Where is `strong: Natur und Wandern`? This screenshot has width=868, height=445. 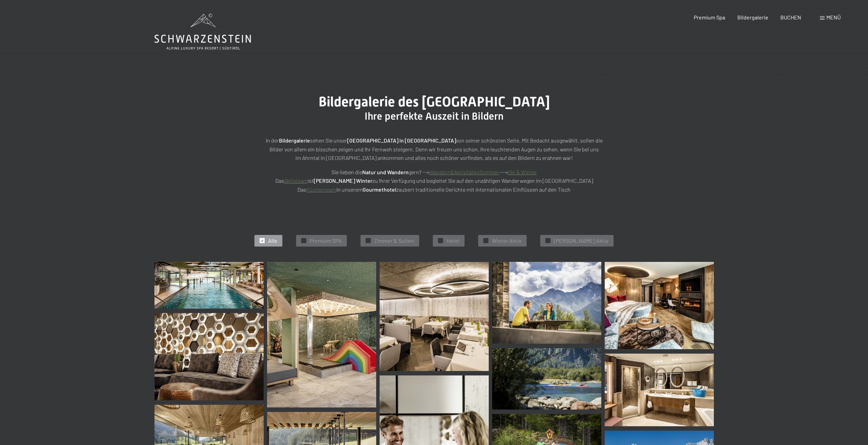 strong: Natur und Wandern is located at coordinates (385, 172).